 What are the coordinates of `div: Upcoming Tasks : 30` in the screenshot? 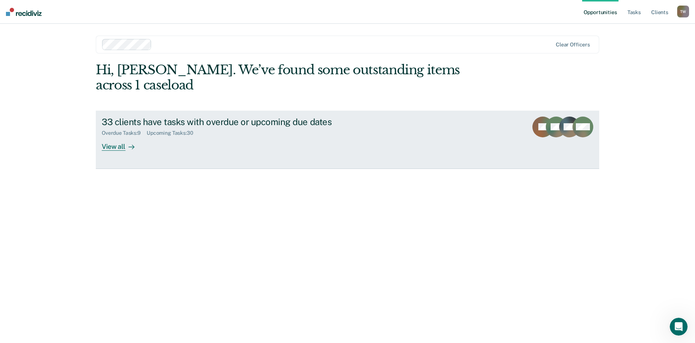 It's located at (173, 133).